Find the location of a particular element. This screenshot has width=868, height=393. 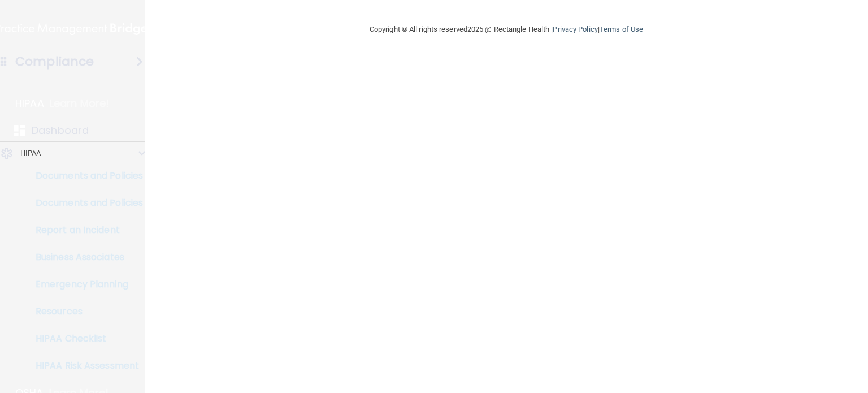

a: Privacy Policy is located at coordinates (575, 29).